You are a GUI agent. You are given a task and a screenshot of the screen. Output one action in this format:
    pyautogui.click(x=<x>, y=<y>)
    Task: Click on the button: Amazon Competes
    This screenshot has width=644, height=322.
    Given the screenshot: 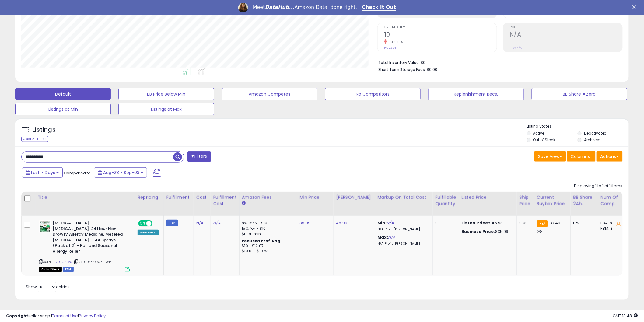 What is the action you would take?
    pyautogui.click(x=269, y=94)
    